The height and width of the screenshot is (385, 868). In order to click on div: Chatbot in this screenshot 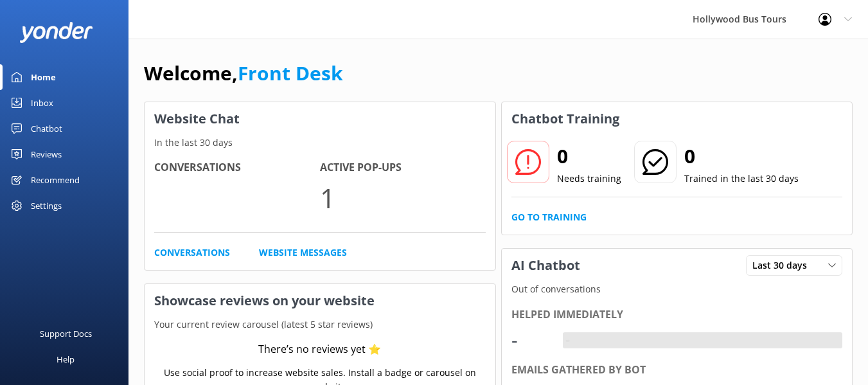, I will do `click(46, 129)`.